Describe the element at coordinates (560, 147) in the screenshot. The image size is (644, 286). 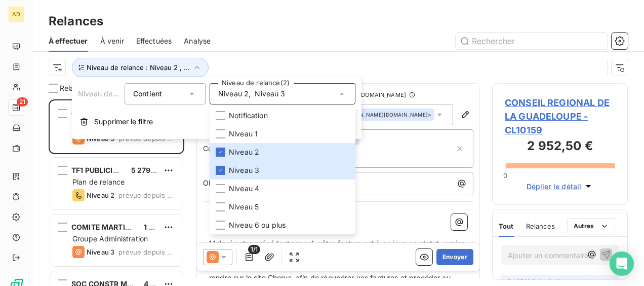
I see `h3: 2 952,50 €` at that location.